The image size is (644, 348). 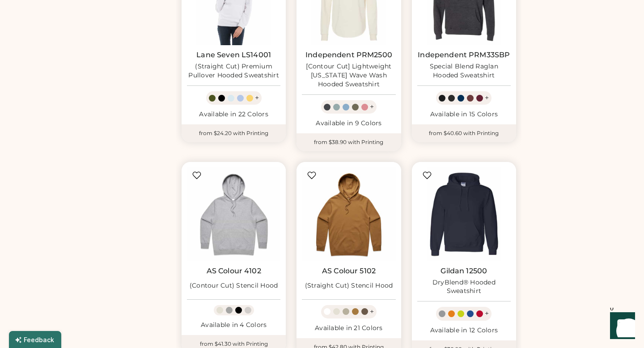 What do you see at coordinates (233, 133) in the screenshot?
I see `div: from $24.20 with Printing` at bounding box center [233, 133].